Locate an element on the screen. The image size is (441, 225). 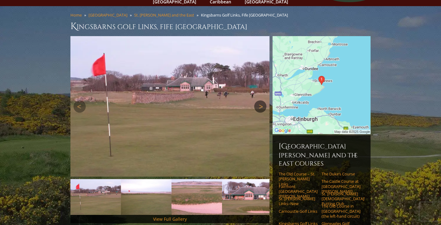
a: Previous is located at coordinates (80, 107).